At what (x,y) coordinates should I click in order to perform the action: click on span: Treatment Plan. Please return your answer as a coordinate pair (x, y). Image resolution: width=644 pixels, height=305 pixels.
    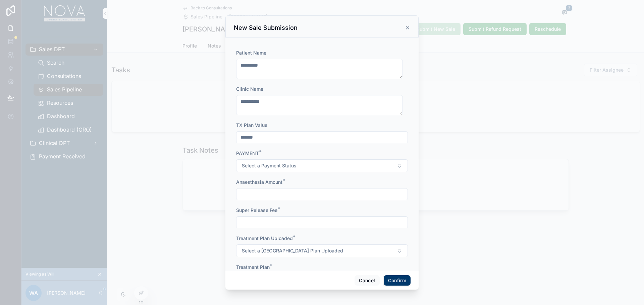
    Looking at the image, I should click on (253, 266).